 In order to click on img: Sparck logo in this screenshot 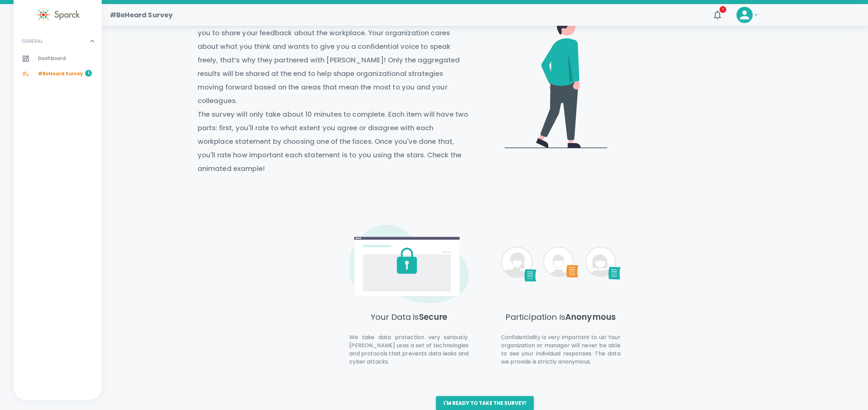, I will do `click(58, 14)`.